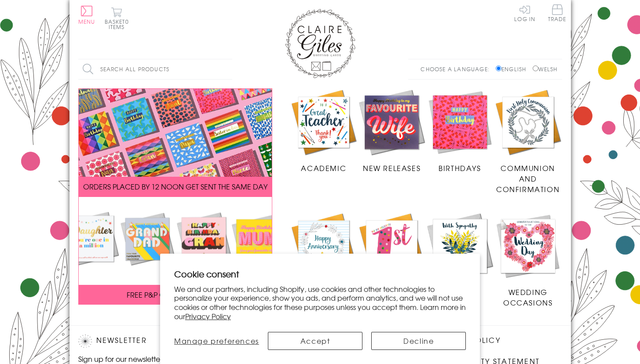 This screenshot has height=364, width=640. What do you see at coordinates (391, 168) in the screenshot?
I see `span: New Releases` at bounding box center [391, 168].